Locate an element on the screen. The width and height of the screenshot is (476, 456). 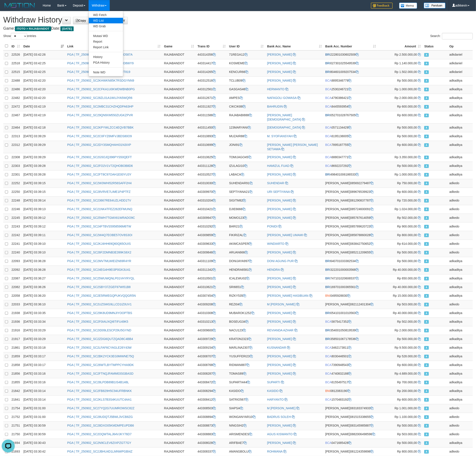
a: PGA | TF_250902_SC2MV7MLWIEIZN69R4YR is located at coordinates (99, 261).